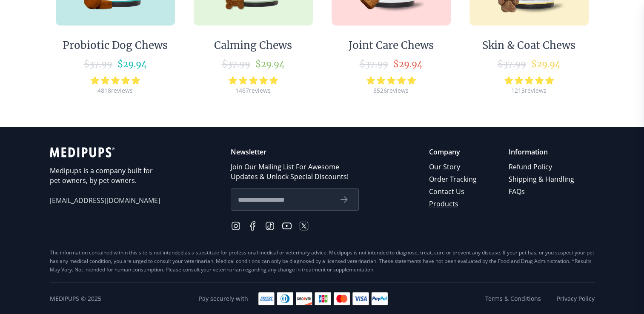 This screenshot has width=644, height=314. Describe the element at coordinates (513, 299) in the screenshot. I see `a: Terms & Conditions` at that location.